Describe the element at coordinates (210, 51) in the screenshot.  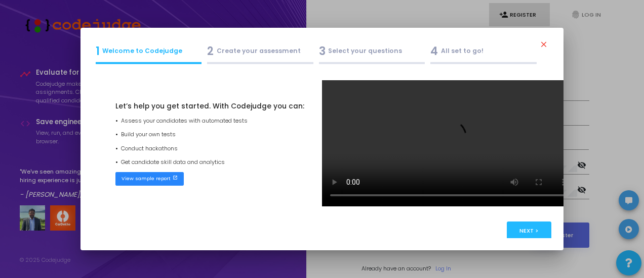
I see `span: 2` at that location.